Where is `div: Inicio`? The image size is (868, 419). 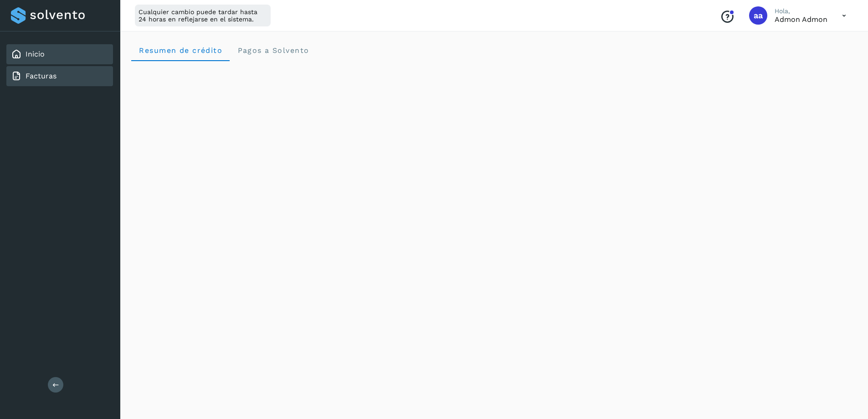 div: Inicio is located at coordinates (60, 54).